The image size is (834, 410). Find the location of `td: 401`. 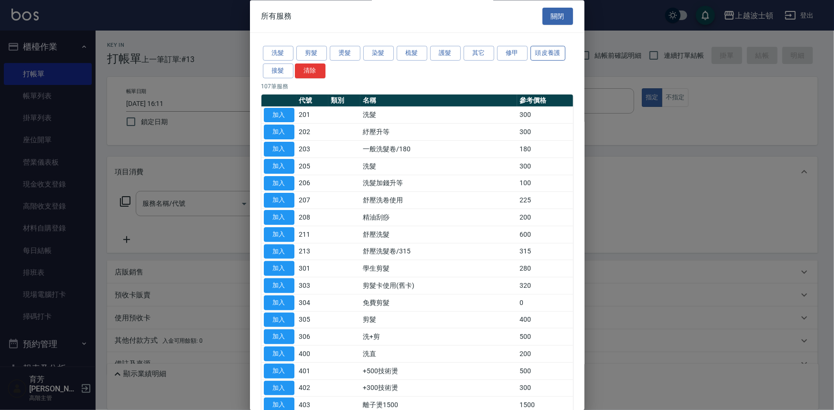

td: 401 is located at coordinates (312, 372).